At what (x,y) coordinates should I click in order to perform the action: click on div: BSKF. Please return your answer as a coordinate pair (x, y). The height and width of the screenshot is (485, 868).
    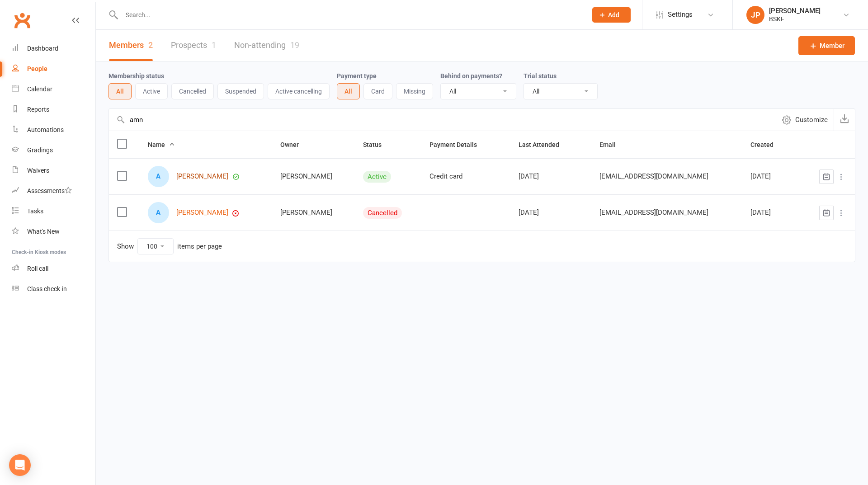
    Looking at the image, I should click on (795, 19).